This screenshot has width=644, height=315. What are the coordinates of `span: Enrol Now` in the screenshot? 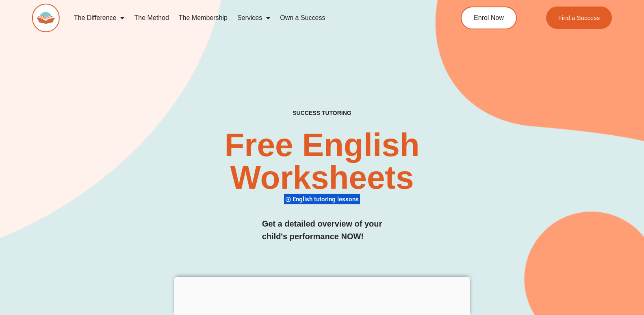 It's located at (488, 18).